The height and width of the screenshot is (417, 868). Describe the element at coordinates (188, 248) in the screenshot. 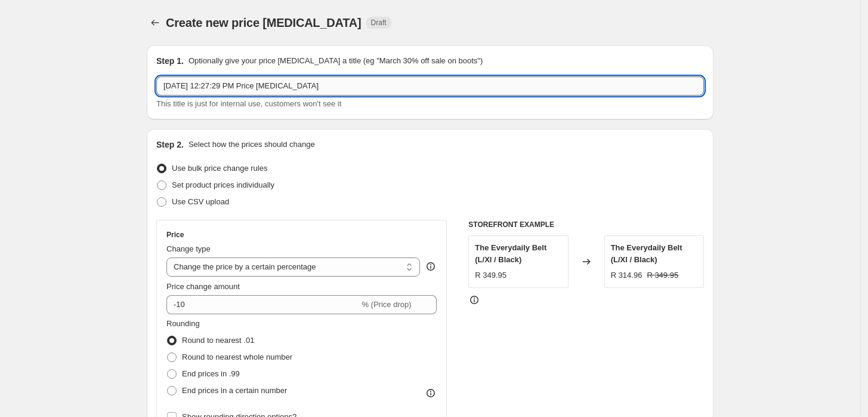

I see `span: Change type` at that location.